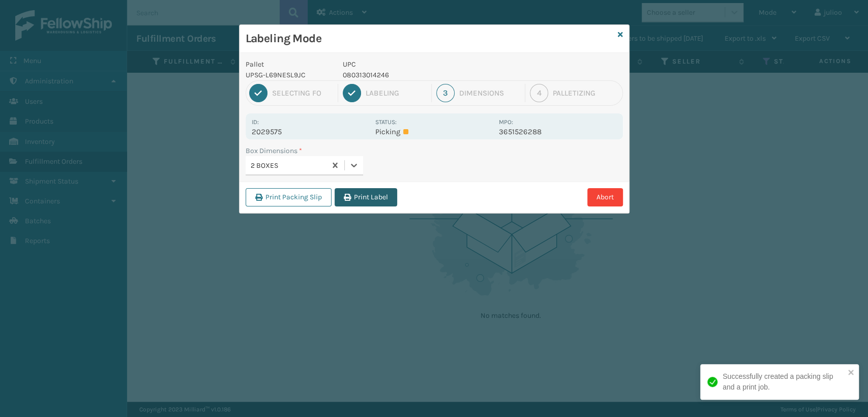  Describe the element at coordinates (310, 132) in the screenshot. I see `p: 2029575` at that location.